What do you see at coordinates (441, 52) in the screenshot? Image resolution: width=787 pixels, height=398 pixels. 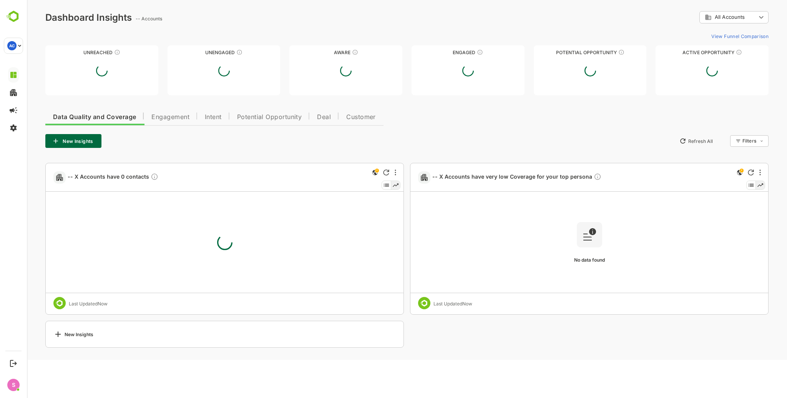 I see `div: Engaged` at bounding box center [441, 52].